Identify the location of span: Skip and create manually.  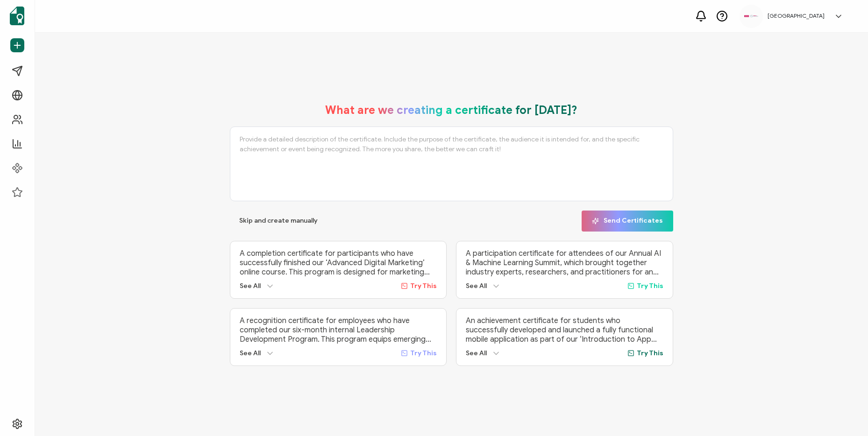
(279, 221).